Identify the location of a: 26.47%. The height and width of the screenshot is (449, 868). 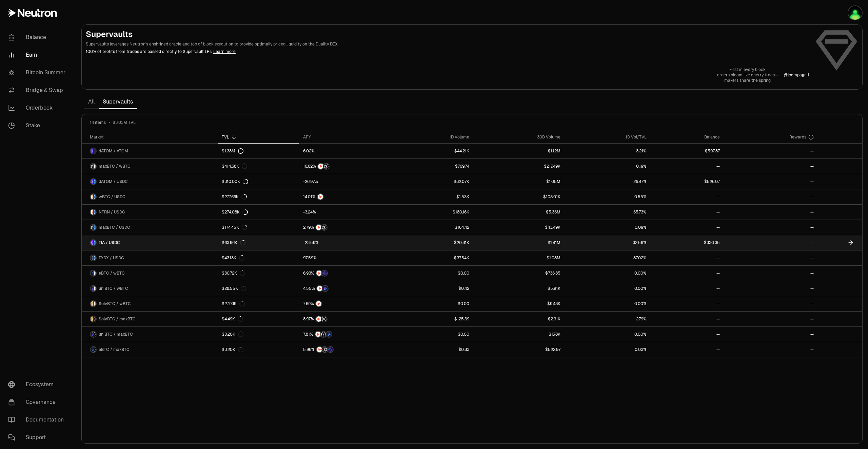
(607, 182).